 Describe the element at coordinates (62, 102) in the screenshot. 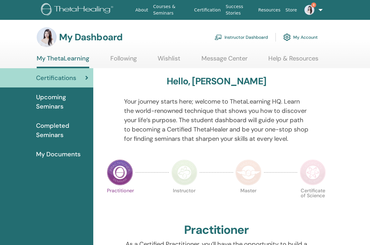

I see `span: Upcoming Seminars` at that location.